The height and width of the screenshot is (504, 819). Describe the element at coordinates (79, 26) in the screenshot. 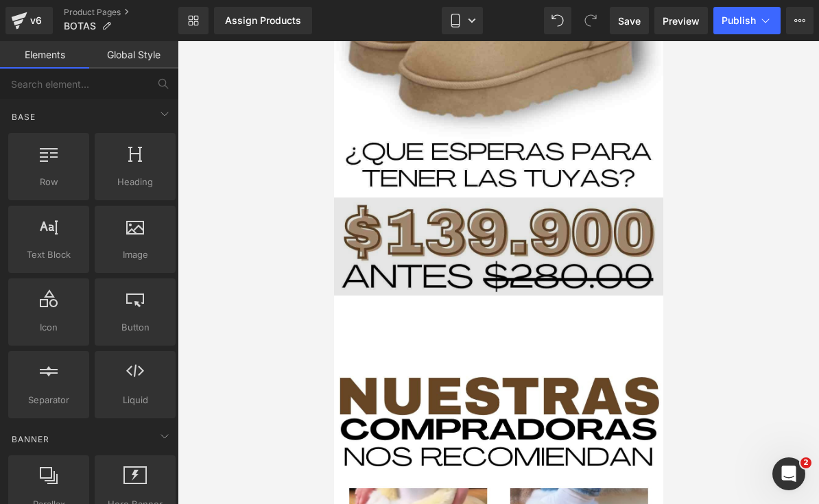

I see `span: BOTAS` at that location.